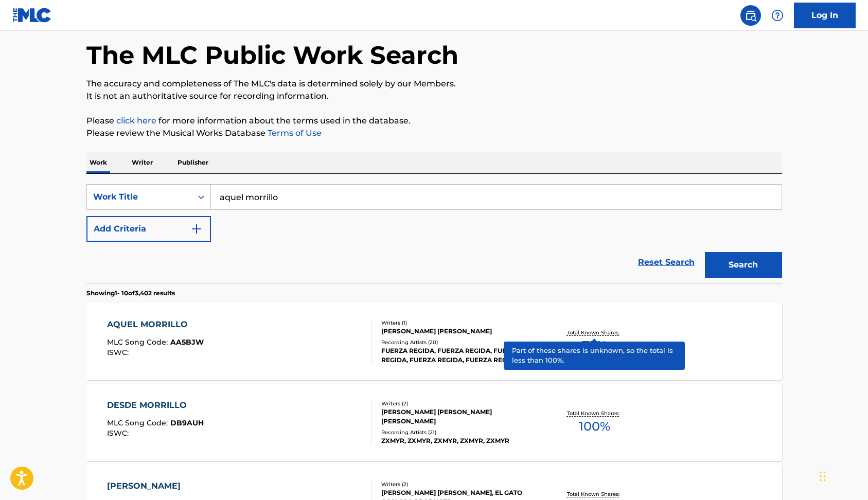 The height and width of the screenshot is (500, 868). I want to click on p: Publisher, so click(193, 162).